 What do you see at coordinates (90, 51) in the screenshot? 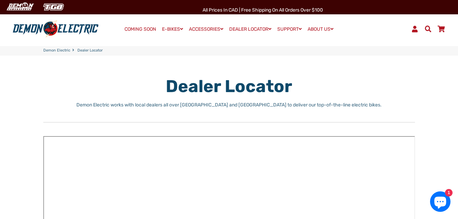
I see `span: Dealer Locator` at bounding box center [90, 51].